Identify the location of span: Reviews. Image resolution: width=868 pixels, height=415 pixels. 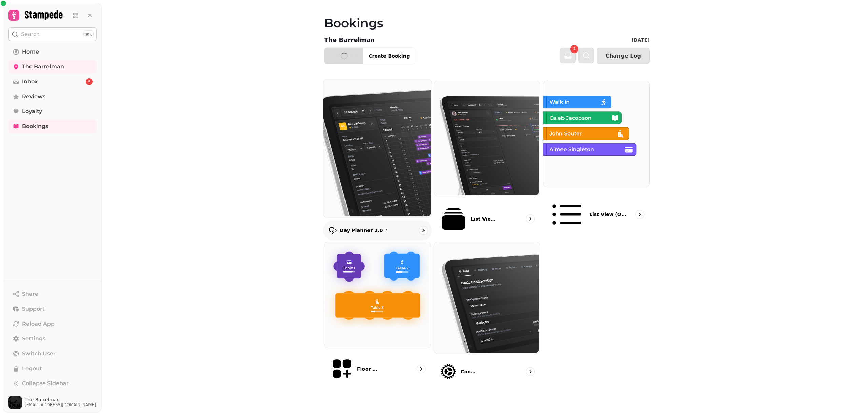
(33, 96).